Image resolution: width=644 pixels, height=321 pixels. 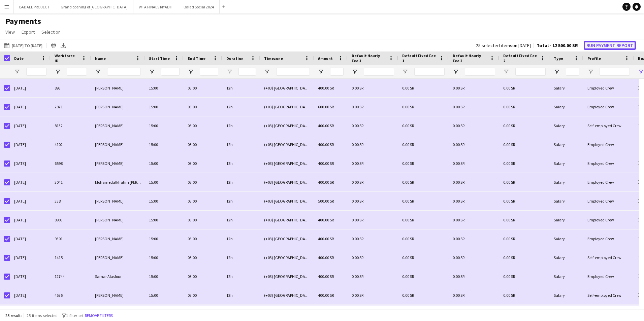 What do you see at coordinates (594, 59) in the screenshot?
I see `span: Profile` at bounding box center [594, 59].